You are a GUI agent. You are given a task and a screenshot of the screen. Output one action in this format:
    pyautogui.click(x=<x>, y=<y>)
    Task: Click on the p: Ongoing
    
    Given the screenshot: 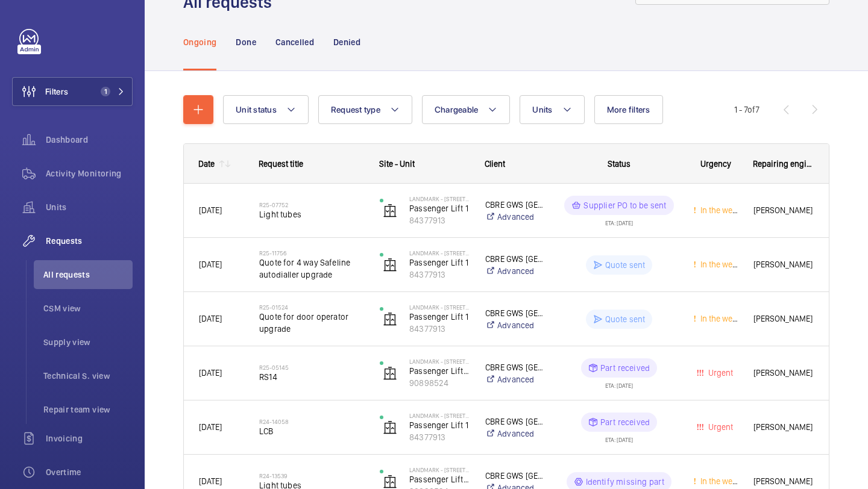 What is the action you would take?
    pyautogui.click(x=199, y=42)
    